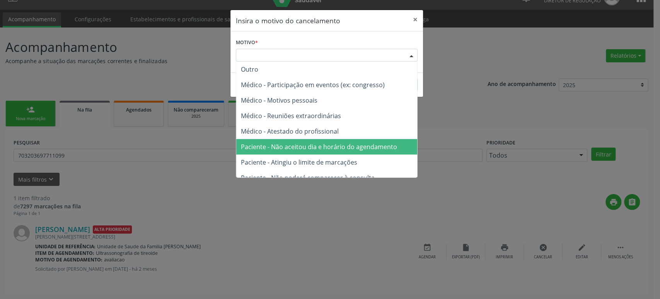  What do you see at coordinates (416, 19) in the screenshot?
I see `button: Close` at bounding box center [416, 19].